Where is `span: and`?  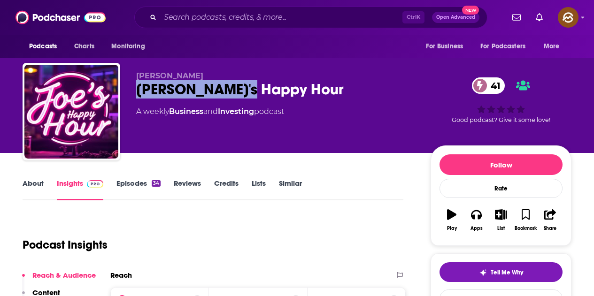
span: and is located at coordinates (210, 111).